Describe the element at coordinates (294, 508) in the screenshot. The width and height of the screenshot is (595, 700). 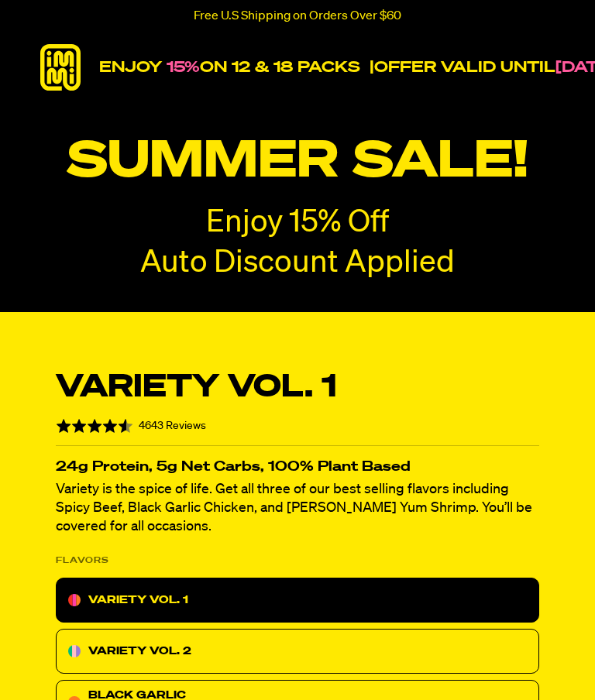
I see `span: Variety is the spice of life. Get all three of our best selling flavors including Spicy Beef, Bla...` at that location.